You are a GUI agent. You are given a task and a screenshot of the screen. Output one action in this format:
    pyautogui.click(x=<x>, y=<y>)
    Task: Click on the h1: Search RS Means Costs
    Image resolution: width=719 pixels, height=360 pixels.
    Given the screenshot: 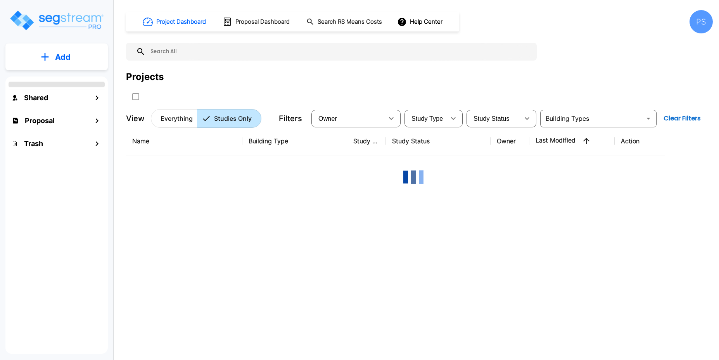 What is the action you would take?
    pyautogui.click(x=350, y=22)
    